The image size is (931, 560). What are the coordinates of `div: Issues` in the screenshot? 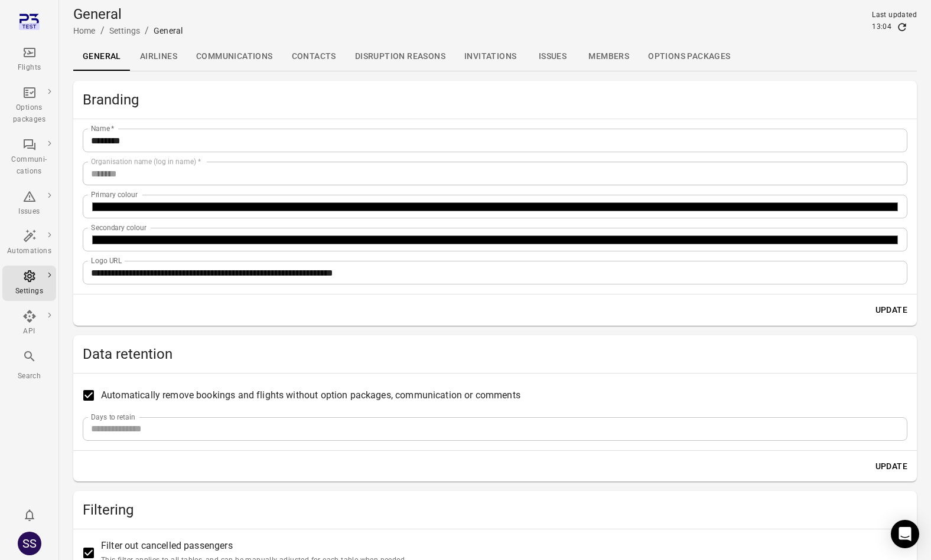 It's located at (29, 212).